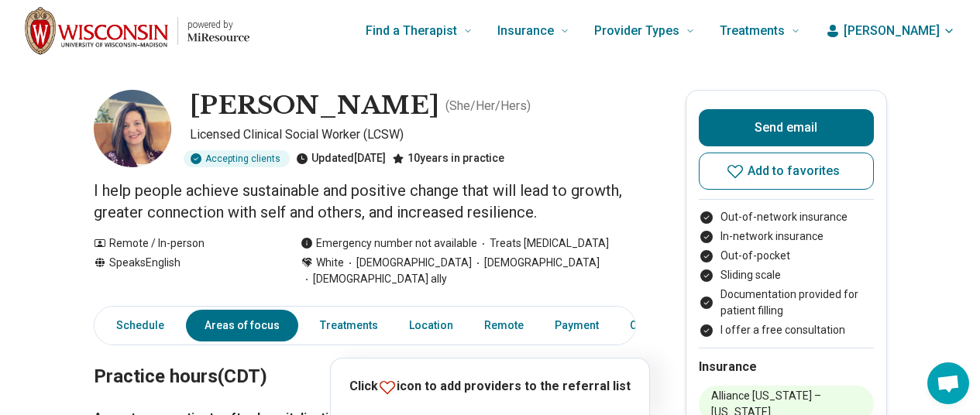 Image resolution: width=980 pixels, height=415 pixels. I want to click on h2: Insurance, so click(786, 367).